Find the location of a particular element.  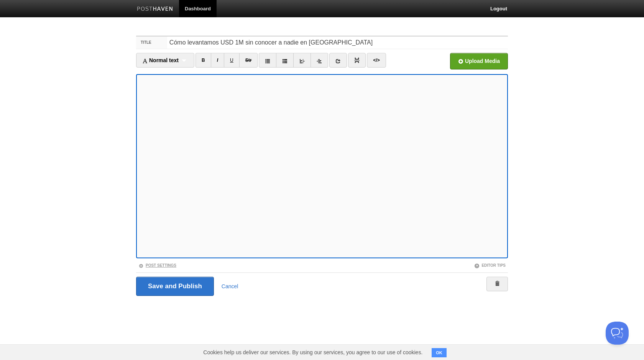

a: B is located at coordinates (203, 61).